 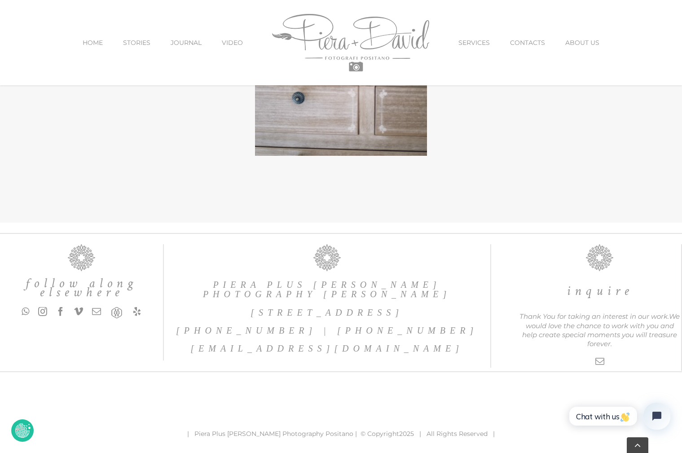 I want to click on span: HOME, so click(x=92, y=43).